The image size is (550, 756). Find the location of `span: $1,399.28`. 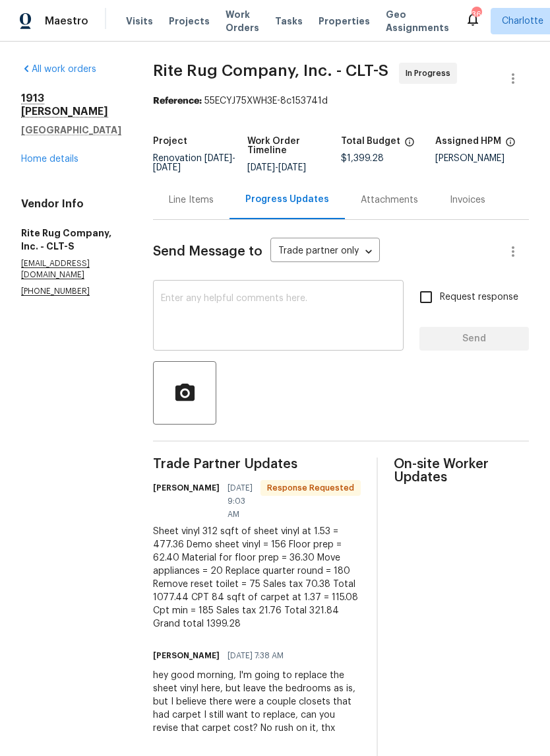

span: $1,399.28 is located at coordinates (362, 158).